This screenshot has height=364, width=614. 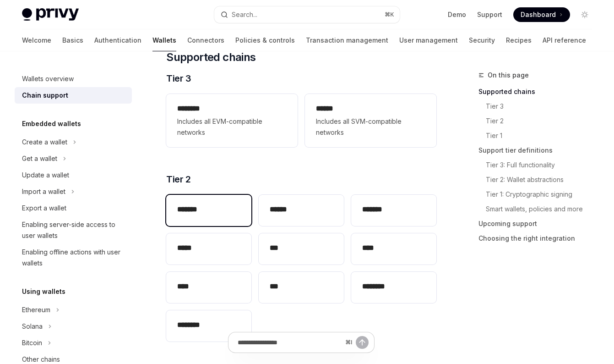 What do you see at coordinates (73, 343) in the screenshot?
I see `button: Toggle Bitcoin section` at bounding box center [73, 343].